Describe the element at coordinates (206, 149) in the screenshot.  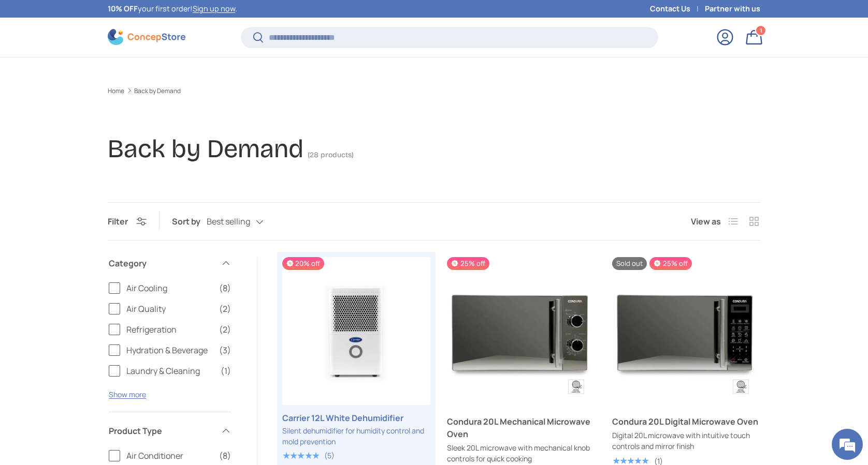
I see `h1: Back by Demand` at that location.